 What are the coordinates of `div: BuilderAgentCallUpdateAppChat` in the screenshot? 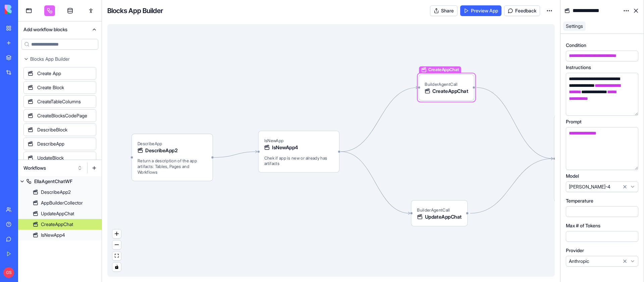 It's located at (439, 213).